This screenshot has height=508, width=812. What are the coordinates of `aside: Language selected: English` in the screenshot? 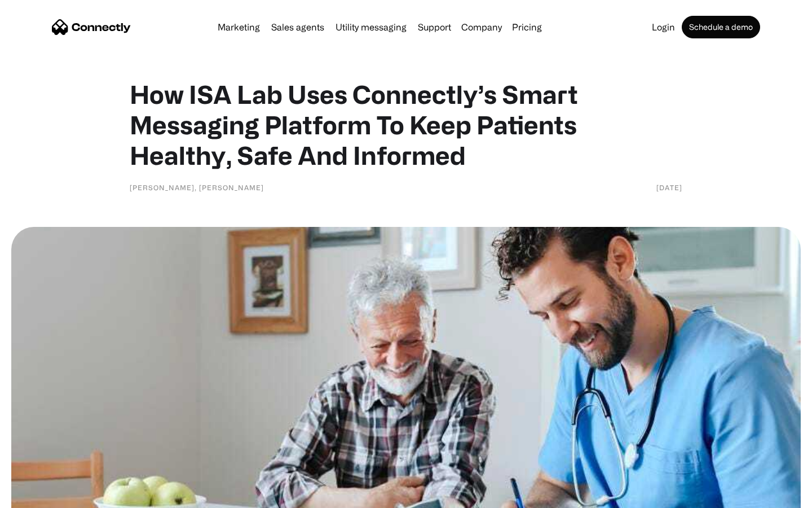 It's located at (40, 496).